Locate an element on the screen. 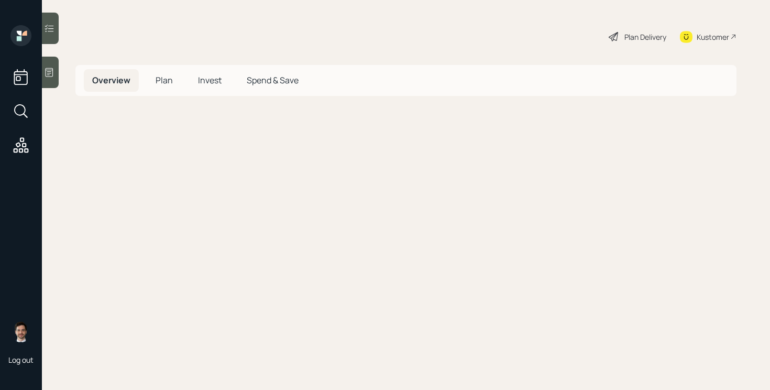 The height and width of the screenshot is (390, 770). div: Plan Delivery is located at coordinates (646, 37).